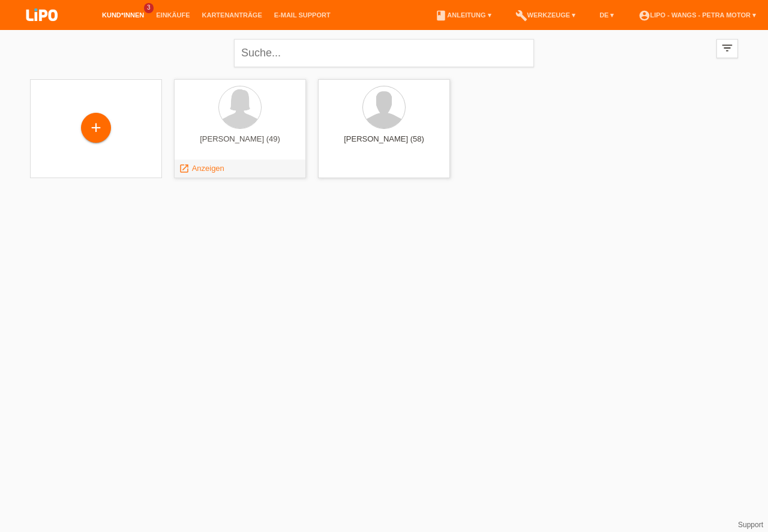 The image size is (768, 532). What do you see at coordinates (607, 15) in the screenshot?
I see `a: DE ▾` at bounding box center [607, 15].